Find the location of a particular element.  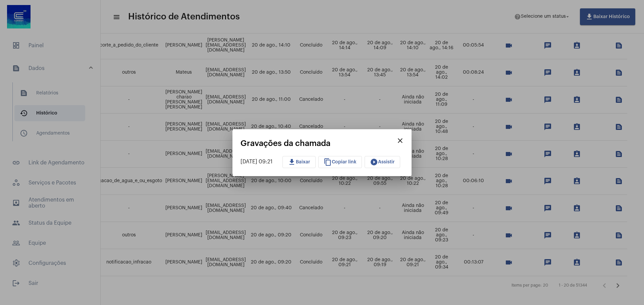

mat-icon: content_copy is located at coordinates (328, 162).